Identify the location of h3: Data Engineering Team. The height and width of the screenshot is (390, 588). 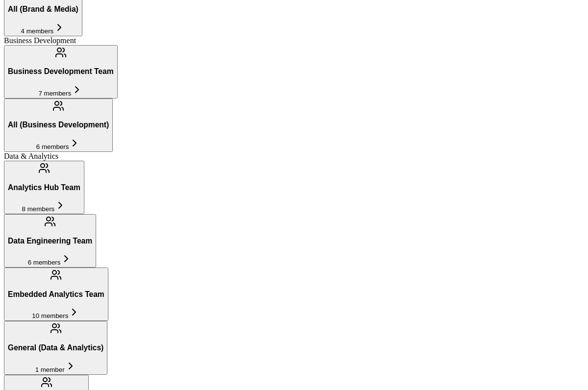
(50, 241).